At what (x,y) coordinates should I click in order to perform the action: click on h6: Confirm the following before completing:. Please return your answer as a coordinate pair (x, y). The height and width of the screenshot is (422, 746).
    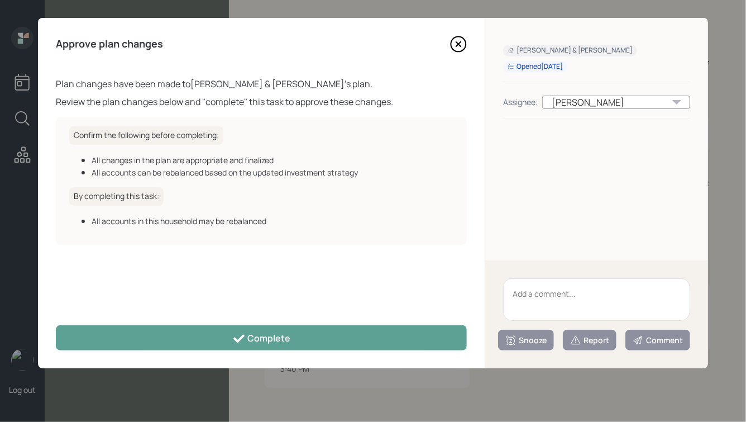
    Looking at the image, I should click on (146, 135).